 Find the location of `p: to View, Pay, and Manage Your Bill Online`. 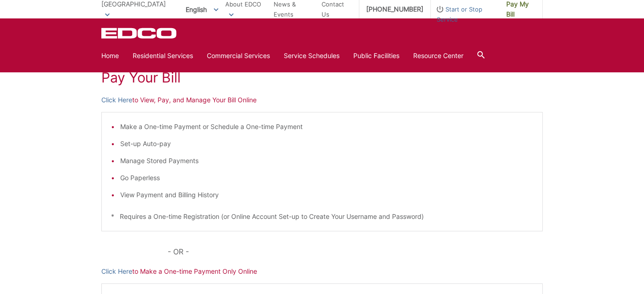

p: to View, Pay, and Manage Your Bill Online is located at coordinates (322, 100).